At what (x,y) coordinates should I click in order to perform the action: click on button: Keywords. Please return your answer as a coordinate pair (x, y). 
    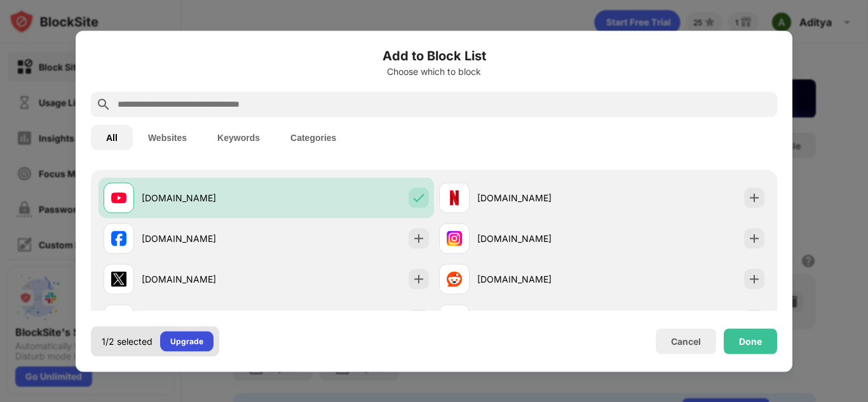
    Looking at the image, I should click on (239, 138).